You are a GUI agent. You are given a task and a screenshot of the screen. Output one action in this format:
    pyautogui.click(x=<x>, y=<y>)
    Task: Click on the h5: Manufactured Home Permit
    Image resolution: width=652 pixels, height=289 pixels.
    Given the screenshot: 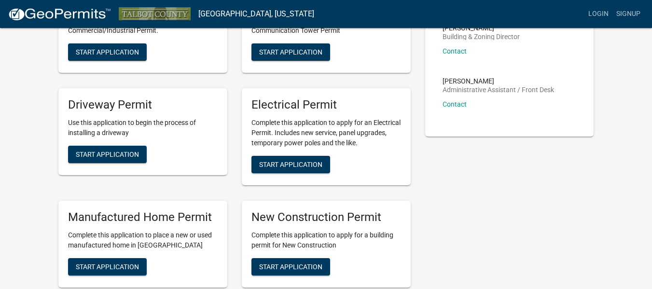 What is the action you would take?
    pyautogui.click(x=143, y=217)
    